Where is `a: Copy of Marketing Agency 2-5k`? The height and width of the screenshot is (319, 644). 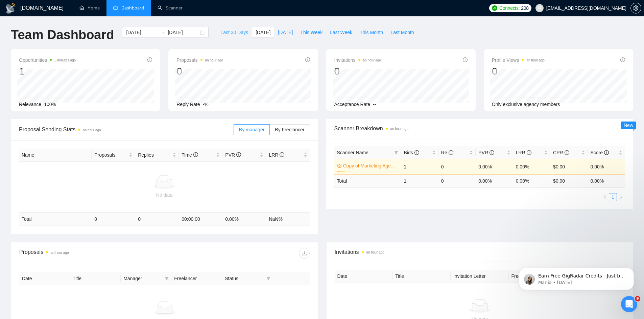
a: Copy of Marketing Agency 2-5k is located at coordinates (370, 165).